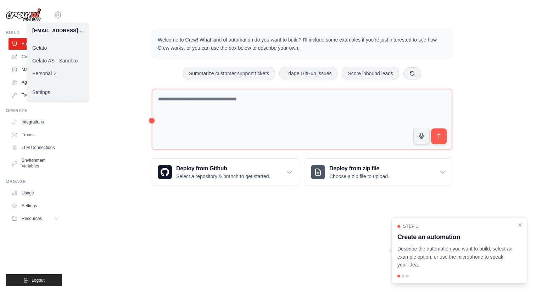 The width and height of the screenshot is (536, 292). I want to click on a: Traces, so click(35, 135).